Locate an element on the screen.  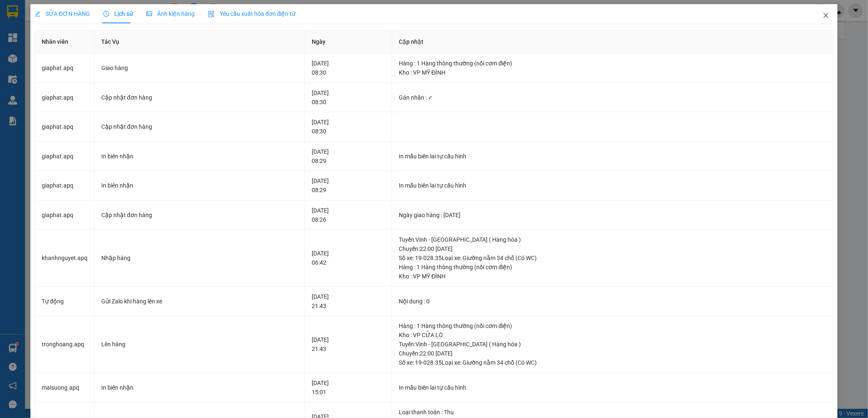
td: tronghoang.apq is located at coordinates (65, 345).